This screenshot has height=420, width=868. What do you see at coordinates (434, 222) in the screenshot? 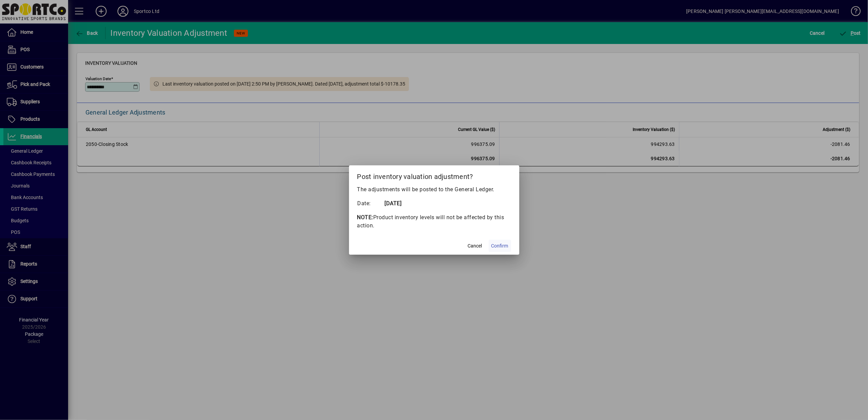
I see `p: Product inventory levels will not be affected by this action.` at bounding box center [434, 222].